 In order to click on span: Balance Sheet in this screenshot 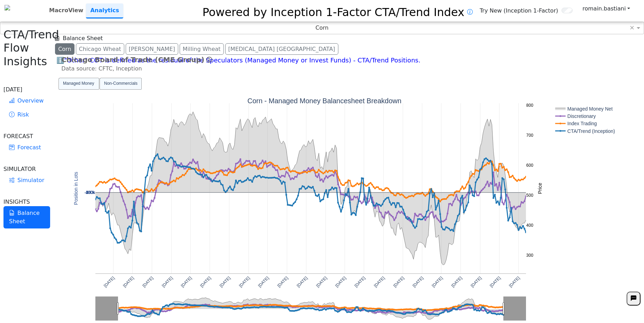, I will do `click(78, 38)`.